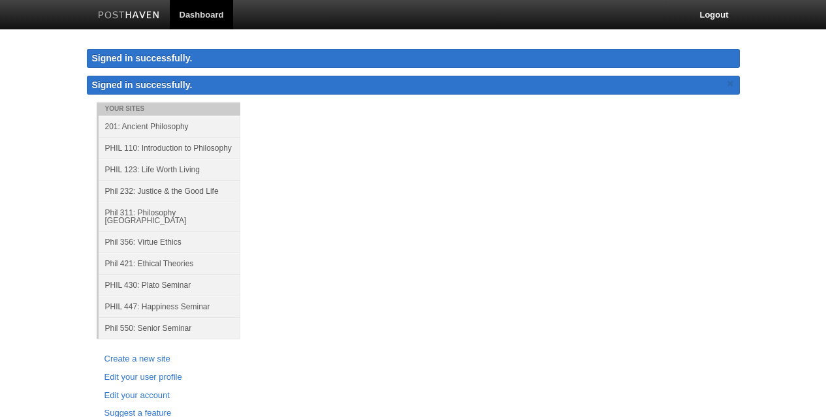 This screenshot has height=417, width=826. Describe the element at coordinates (169, 148) in the screenshot. I see `a: PHIL 110: Introduction to Philosophy` at that location.